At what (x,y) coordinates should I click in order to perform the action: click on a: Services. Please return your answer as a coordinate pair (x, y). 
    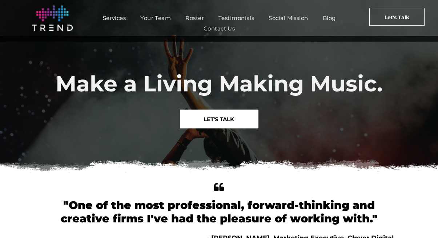
    Looking at the image, I should click on (114, 18).